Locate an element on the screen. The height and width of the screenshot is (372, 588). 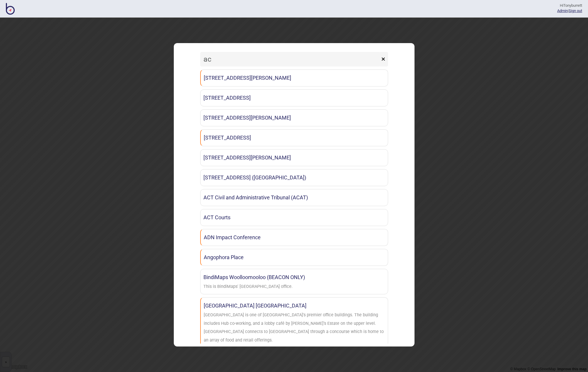
img: BindiMaps CMS is located at coordinates (10, 9).